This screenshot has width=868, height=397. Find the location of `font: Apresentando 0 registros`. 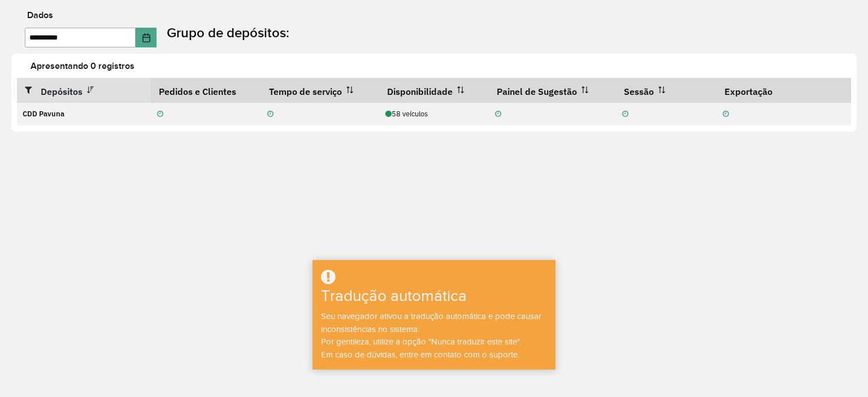

font: Apresentando 0 registros is located at coordinates (82, 65).